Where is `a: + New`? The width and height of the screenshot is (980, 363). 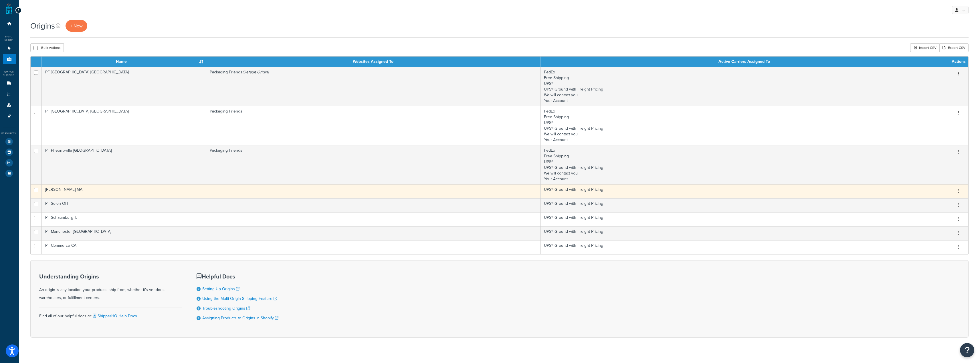 a: + New is located at coordinates (76, 26).